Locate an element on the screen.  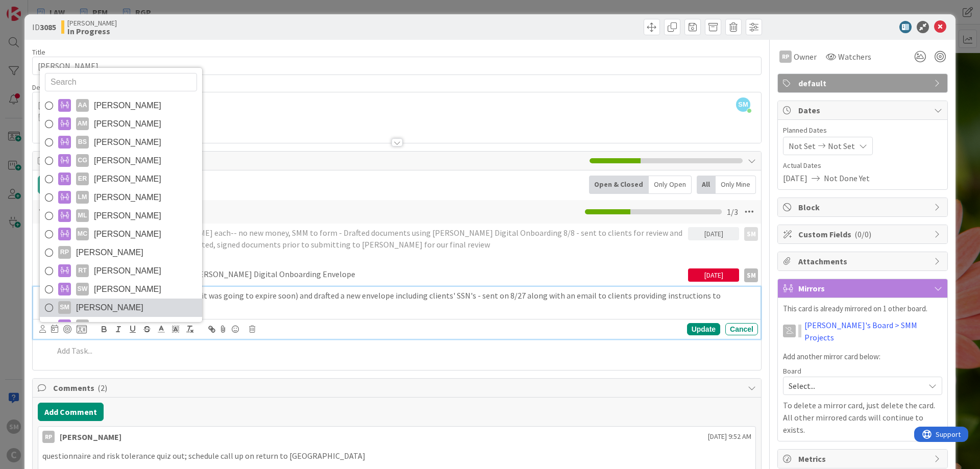
button: Add Checklist is located at coordinates (74, 185).